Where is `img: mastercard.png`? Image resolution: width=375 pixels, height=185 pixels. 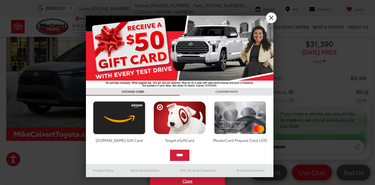
img: mastercard.png is located at coordinates (240, 118).